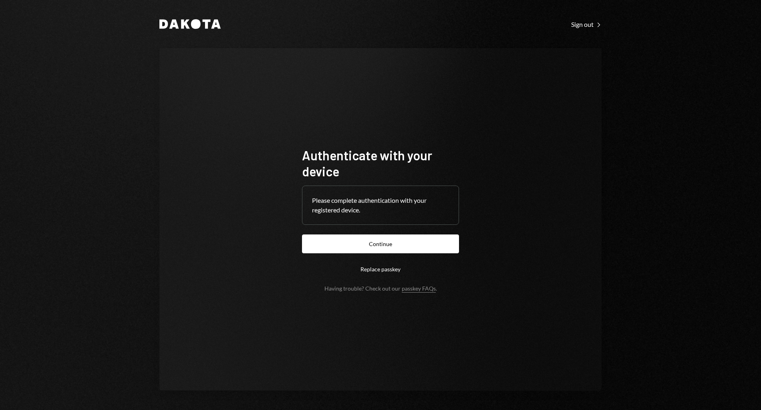 The width and height of the screenshot is (761, 410). Describe the element at coordinates (381, 163) in the screenshot. I see `h1: Authenticate with your device` at that location.